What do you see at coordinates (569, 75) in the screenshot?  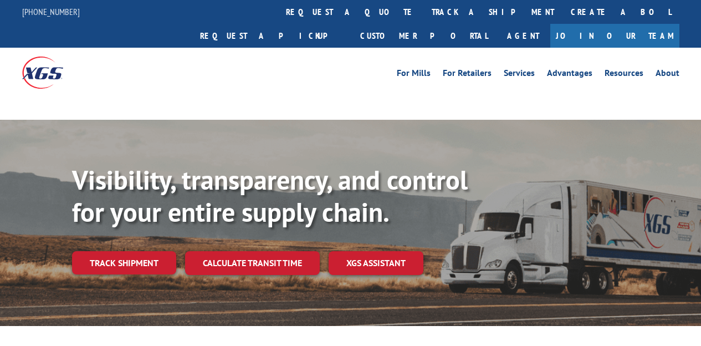 I see `a: Advantages` at bounding box center [569, 75].